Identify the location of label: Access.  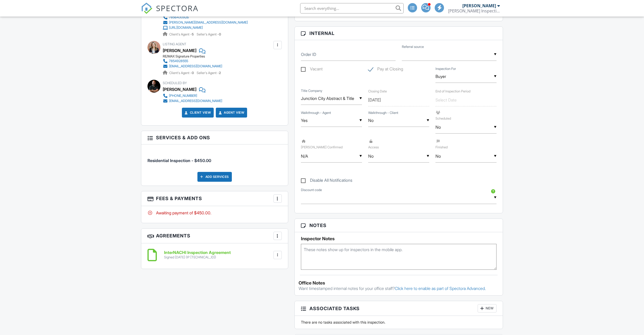
(399, 144).